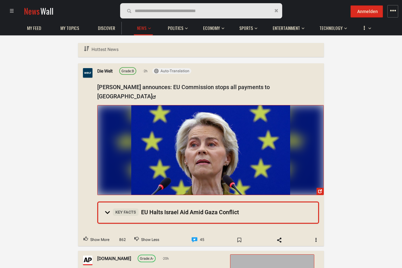  I want to click on button: Technology, so click(332, 27).